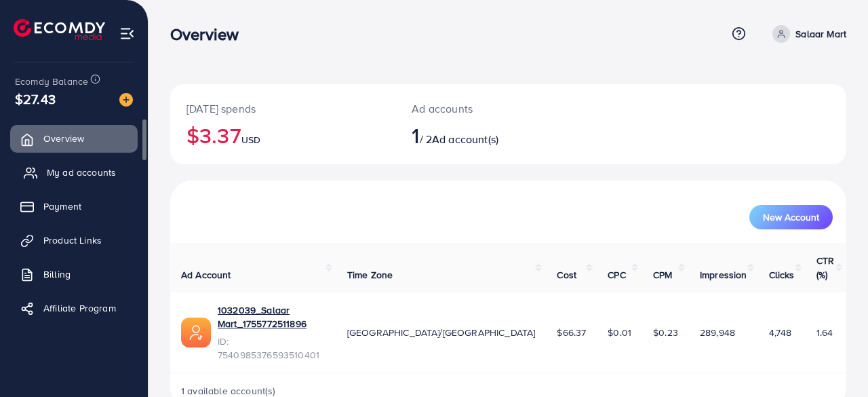 This screenshot has height=397, width=868. Describe the element at coordinates (616, 275) in the screenshot. I see `span: CPC` at that location.